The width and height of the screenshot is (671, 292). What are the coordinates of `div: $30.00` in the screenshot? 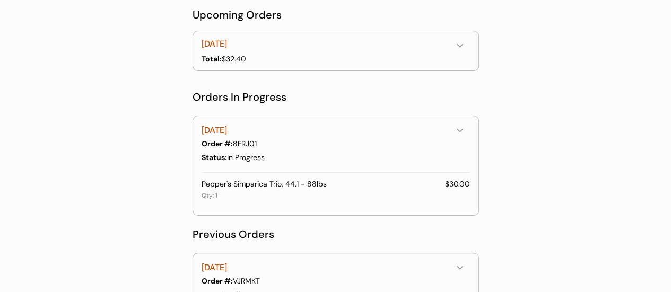 It's located at (457, 185).